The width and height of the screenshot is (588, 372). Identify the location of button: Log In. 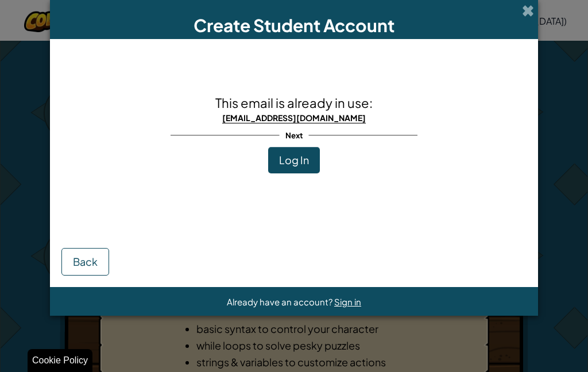
(294, 160).